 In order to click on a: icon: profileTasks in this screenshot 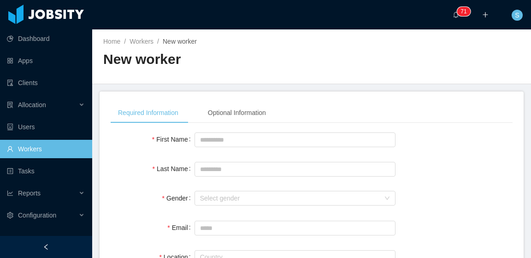, I will do `click(46, 171)`.